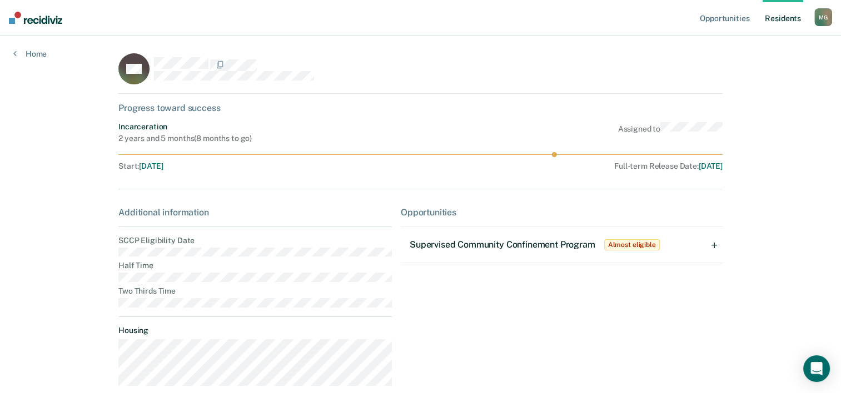  Describe the element at coordinates (561, 245) in the screenshot. I see `div: Supervised Community Confinement ProgramAlmost eligible` at that location.